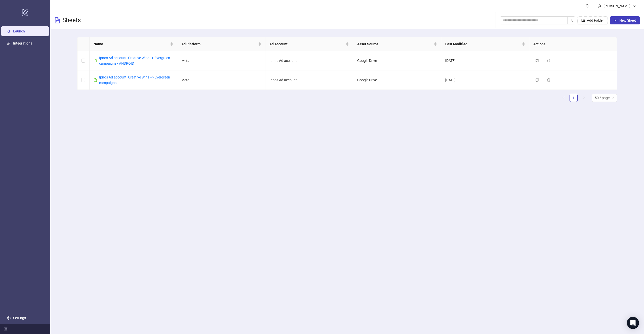 This screenshot has height=334, width=644. What do you see at coordinates (584, 98) in the screenshot?
I see `li: Next Page` at bounding box center [584, 98].